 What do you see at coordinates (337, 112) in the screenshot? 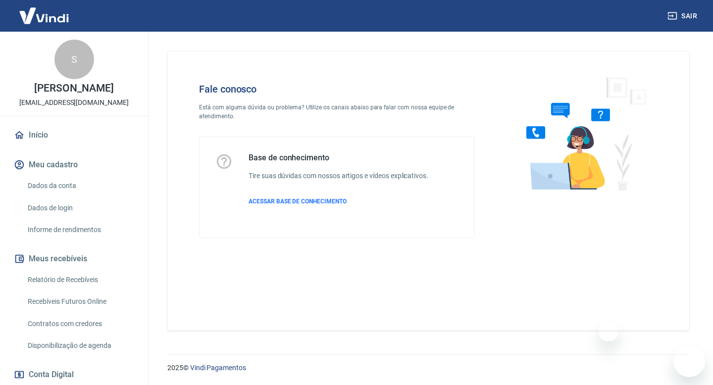
I see `p: Está com alguma dúvida ou problema? Utilize os canais abaixo para falar com nossa equipe de atend...` at bounding box center [337, 112].